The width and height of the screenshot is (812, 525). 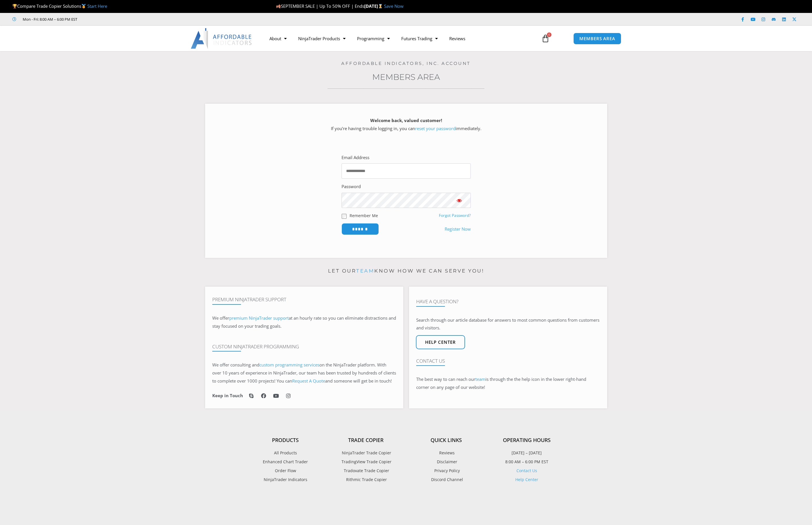 What do you see at coordinates (597, 38) in the screenshot?
I see `a: MEMBERS AREA` at bounding box center [597, 38].